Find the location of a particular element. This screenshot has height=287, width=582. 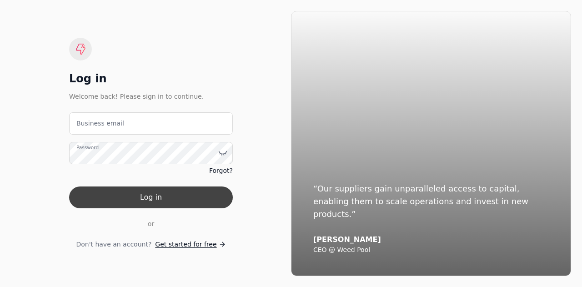

span: Get started for free is located at coordinates (186, 244).